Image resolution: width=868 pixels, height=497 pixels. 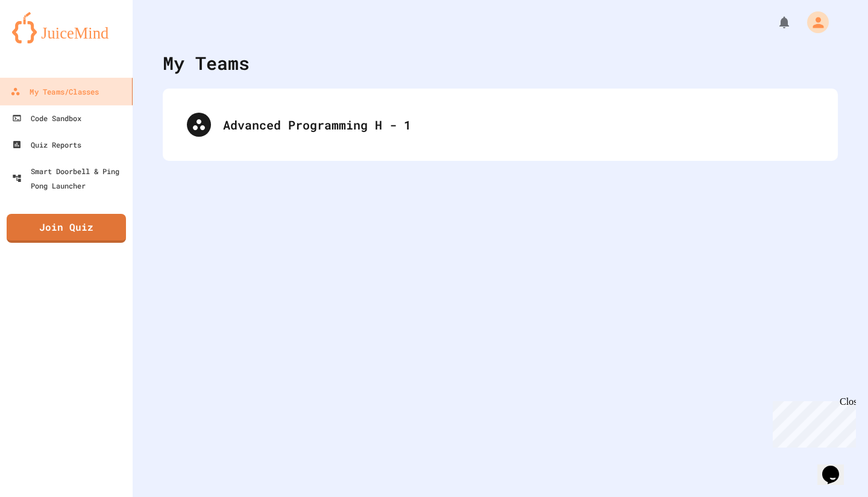 What do you see at coordinates (70, 178) in the screenshot?
I see `div: Smart Doorbell & Ping Pong Launcher` at bounding box center [70, 178].